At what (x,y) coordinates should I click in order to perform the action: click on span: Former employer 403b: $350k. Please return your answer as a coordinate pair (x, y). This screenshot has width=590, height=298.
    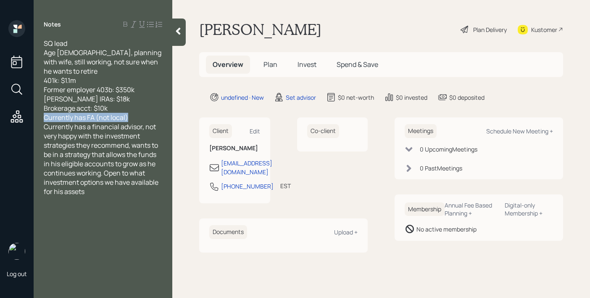
    Looking at the image, I should click on (89, 90).